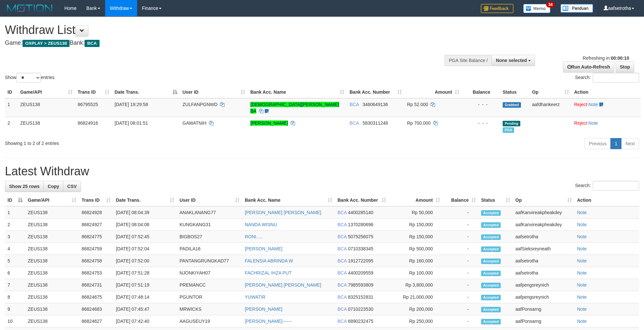 The image size is (644, 330). I want to click on span: ZULFANPGNWD, so click(200, 105).